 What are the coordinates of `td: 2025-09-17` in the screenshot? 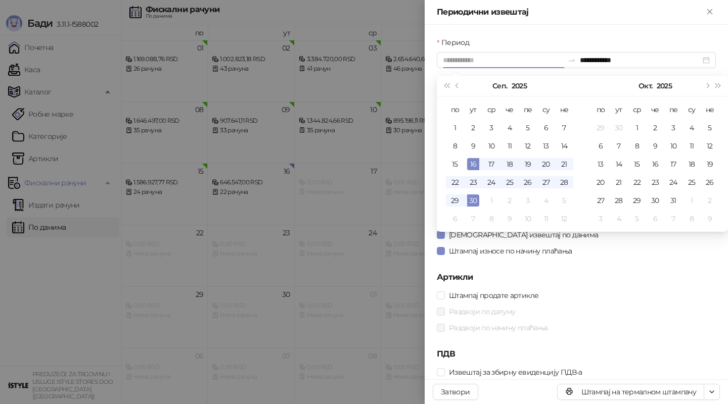 It's located at (491, 164).